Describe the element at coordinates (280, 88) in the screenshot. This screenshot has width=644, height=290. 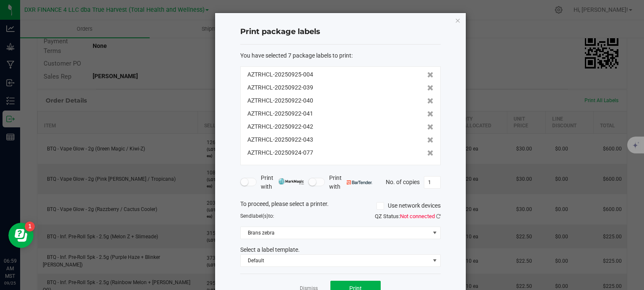
I see `span: AZTRHCL-20250922-039` at that location.